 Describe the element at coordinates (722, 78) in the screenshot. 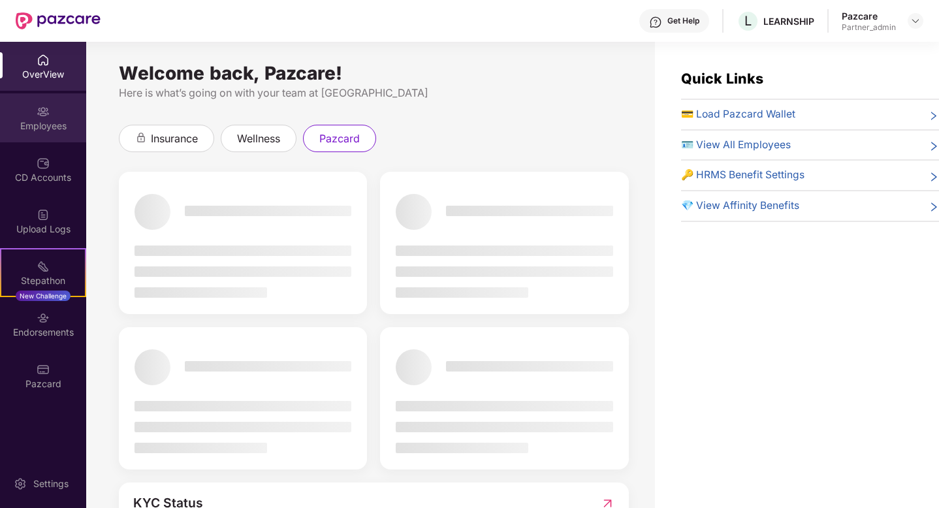

I see `span: Quick Links` at that location.